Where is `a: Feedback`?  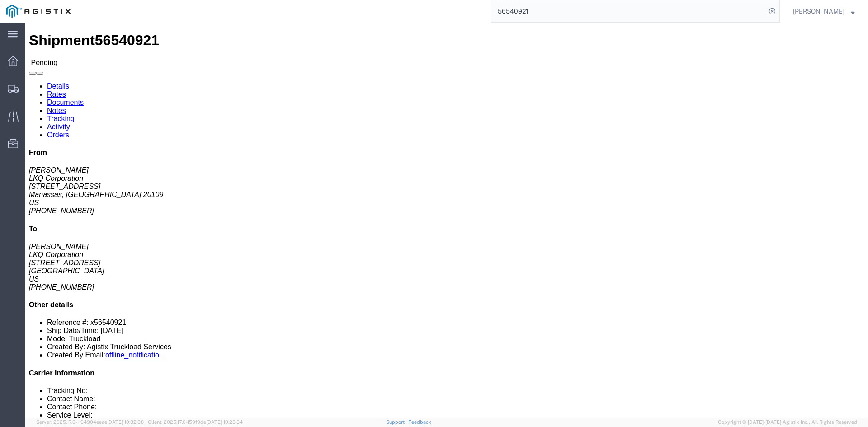 a: Feedback is located at coordinates (419, 422).